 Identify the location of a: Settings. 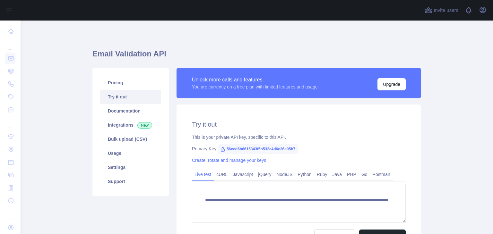
(131, 168).